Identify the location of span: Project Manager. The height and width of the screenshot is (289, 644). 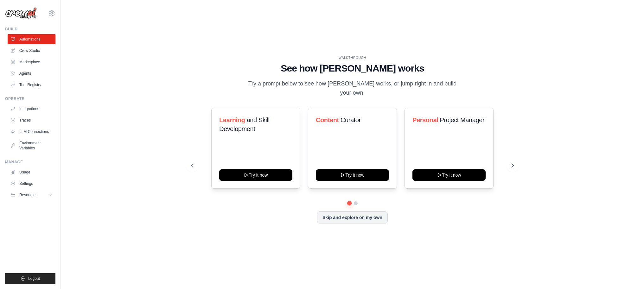
(462, 120).